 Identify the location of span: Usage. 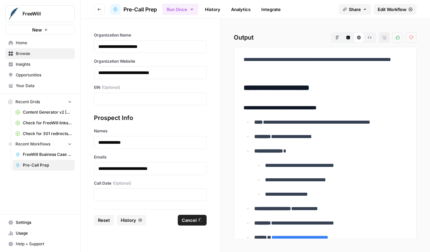
(44, 234).